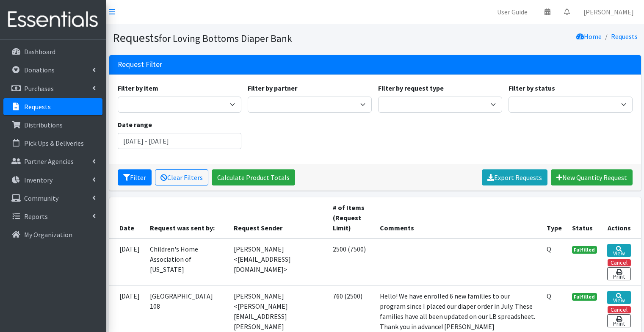 The image size is (644, 332). I want to click on a: Community, so click(53, 198).